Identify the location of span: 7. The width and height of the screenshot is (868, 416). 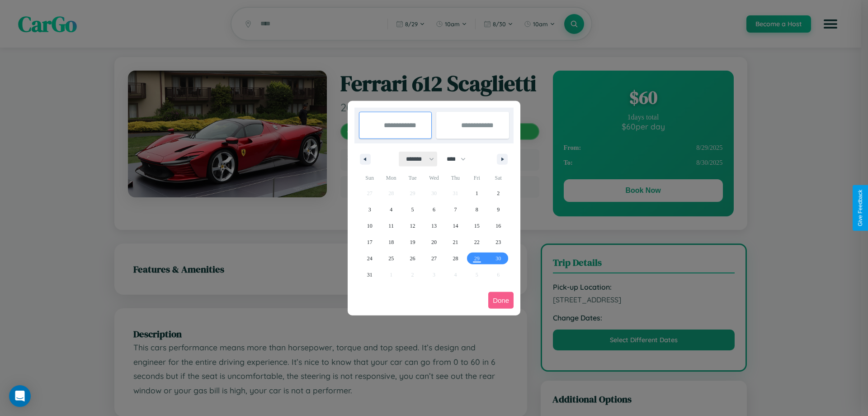
(455, 210).